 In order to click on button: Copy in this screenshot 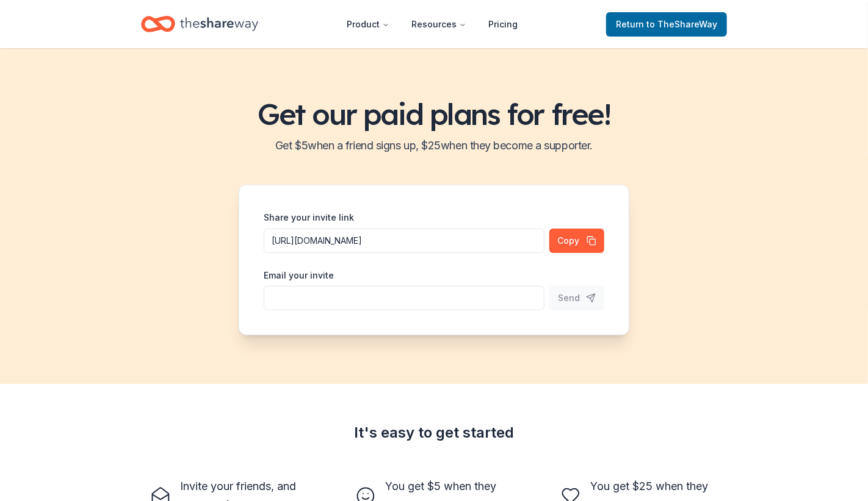, I will do `click(576, 241)`.